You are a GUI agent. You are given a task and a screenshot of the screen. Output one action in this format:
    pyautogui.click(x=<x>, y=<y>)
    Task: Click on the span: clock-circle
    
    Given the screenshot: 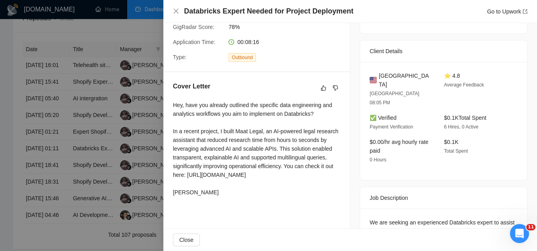 What is the action you would take?
    pyautogui.click(x=231, y=42)
    